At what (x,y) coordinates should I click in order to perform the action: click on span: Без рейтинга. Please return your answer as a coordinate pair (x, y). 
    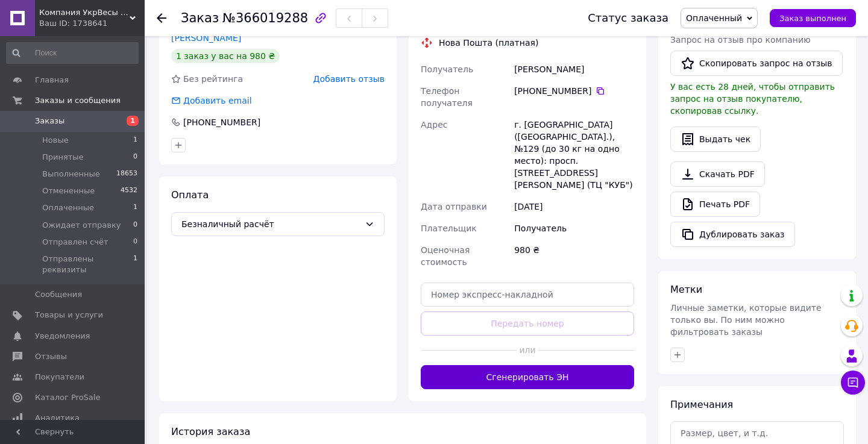
    Looking at the image, I should click on (213, 79).